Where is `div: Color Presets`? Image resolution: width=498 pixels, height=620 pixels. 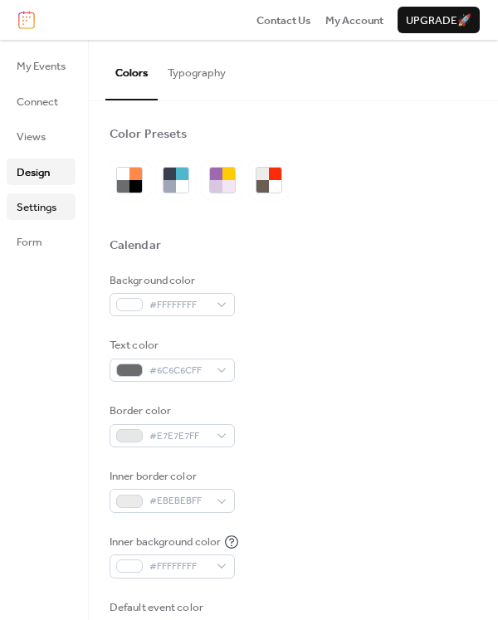 div: Color Presets is located at coordinates (148, 134).